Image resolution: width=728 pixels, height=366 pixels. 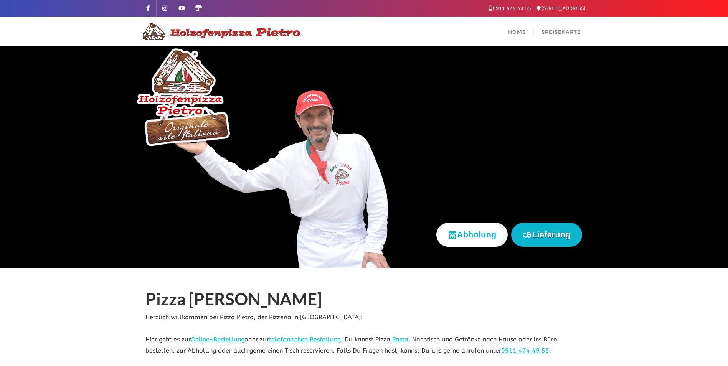 I want to click on a: Speisekarte, so click(x=561, y=31).